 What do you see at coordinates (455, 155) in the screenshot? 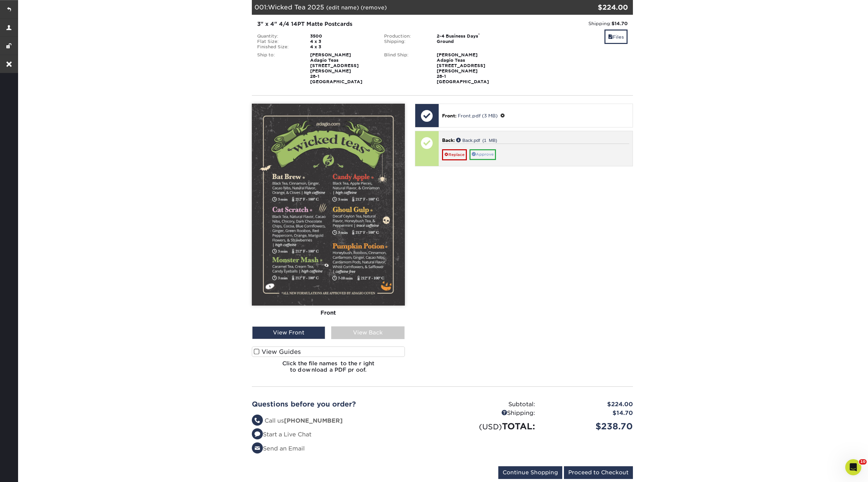
I see `a: Replace` at bounding box center [455, 155].